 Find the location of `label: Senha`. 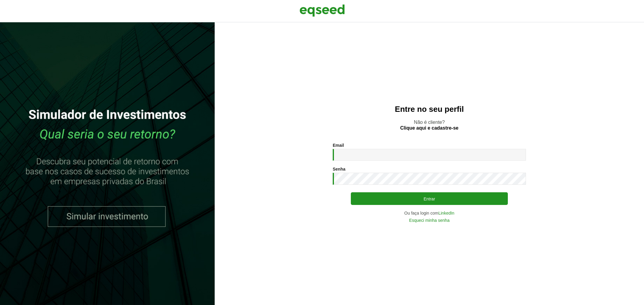

label: Senha is located at coordinates (339, 169).